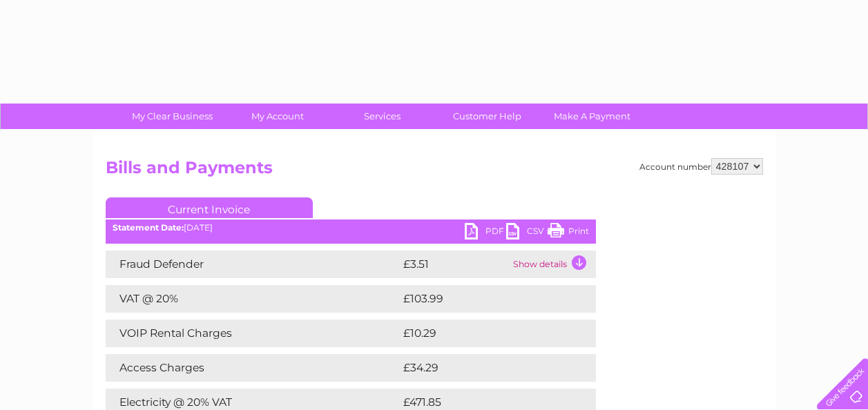 This screenshot has height=410, width=868. Describe the element at coordinates (252, 299) in the screenshot. I see `td: VAT @ 20%` at that location.